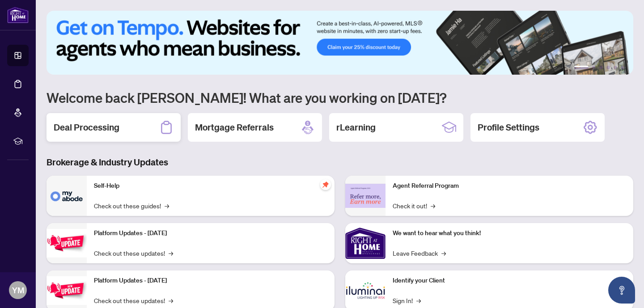  I want to click on button: 5, so click(615, 68).